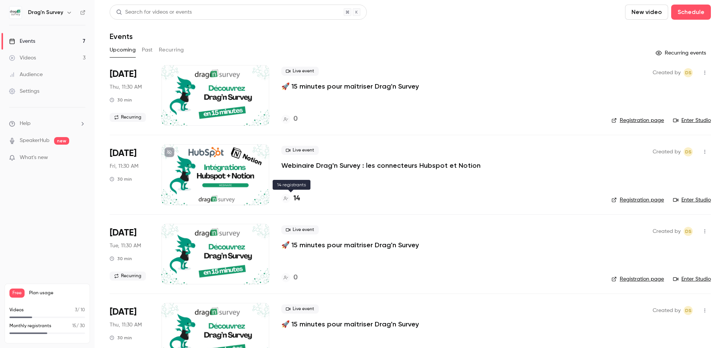 The width and height of the screenshot is (726, 348). Describe the element at coordinates (16, 12) in the screenshot. I see `img: Drag'n Survey` at that location.